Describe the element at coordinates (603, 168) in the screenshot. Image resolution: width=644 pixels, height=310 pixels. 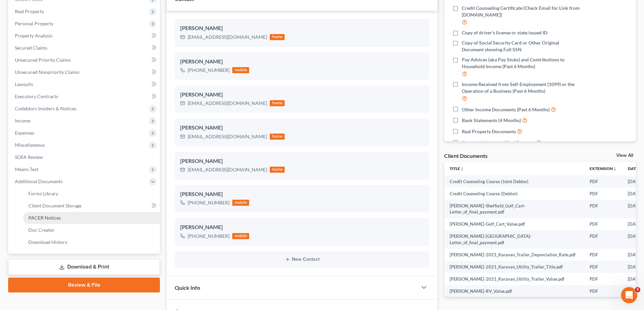
I see `a: Extensionunfold_more` at that location.